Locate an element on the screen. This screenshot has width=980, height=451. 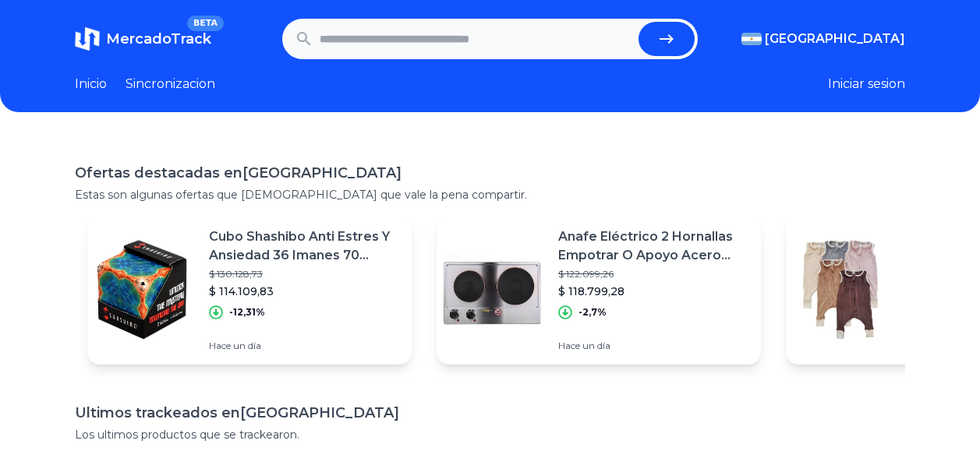
p: Anafe Eléctrico 2 Hornallas Empotrar O Apoyo Acero Inox Kudu is located at coordinates (653, 246).